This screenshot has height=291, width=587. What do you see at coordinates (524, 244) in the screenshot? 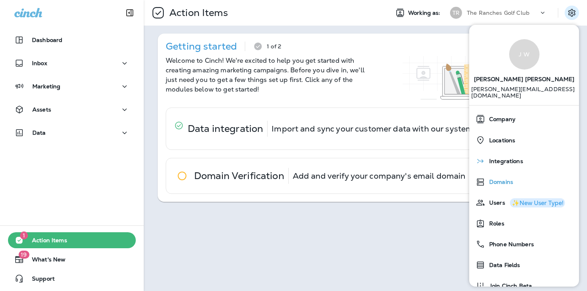
I see `button: Phone Numbers` at bounding box center [524, 244].